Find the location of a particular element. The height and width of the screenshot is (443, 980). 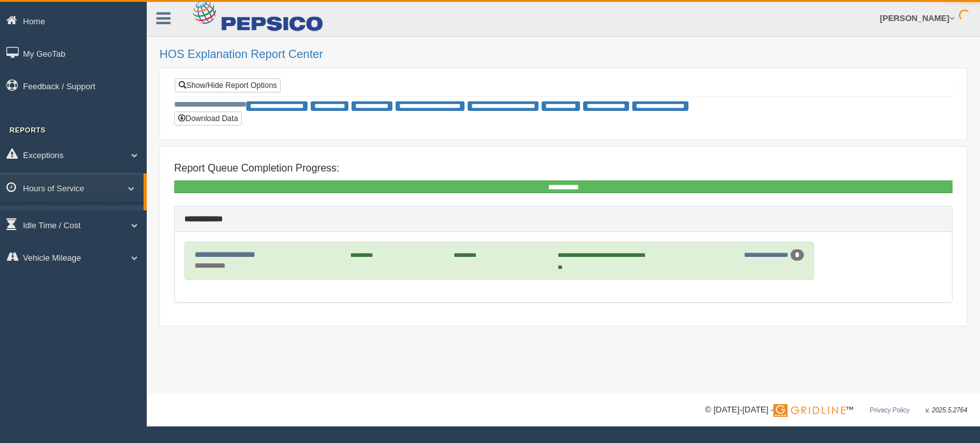

h4: Report Queue Completion Progress: is located at coordinates (563, 169).